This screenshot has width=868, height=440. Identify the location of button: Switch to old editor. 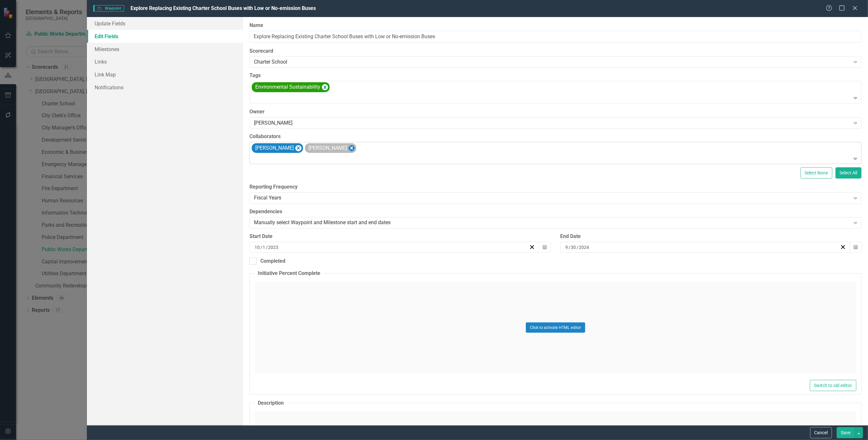
(833, 385).